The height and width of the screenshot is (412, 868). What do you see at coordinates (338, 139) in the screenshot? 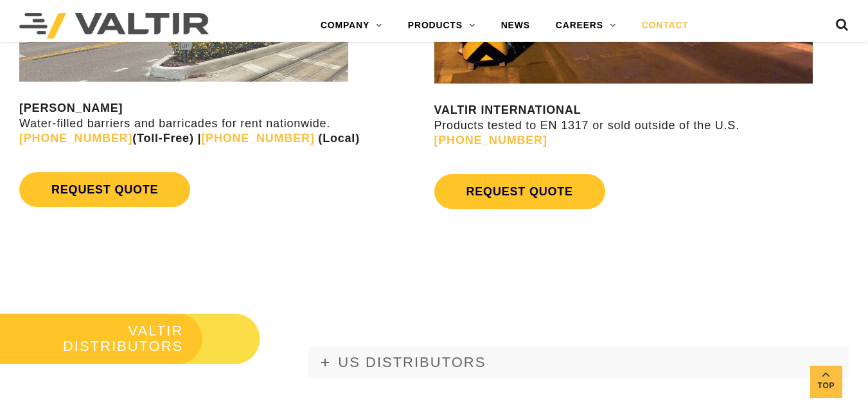
I see `strong: (Local)` at bounding box center [338, 139].